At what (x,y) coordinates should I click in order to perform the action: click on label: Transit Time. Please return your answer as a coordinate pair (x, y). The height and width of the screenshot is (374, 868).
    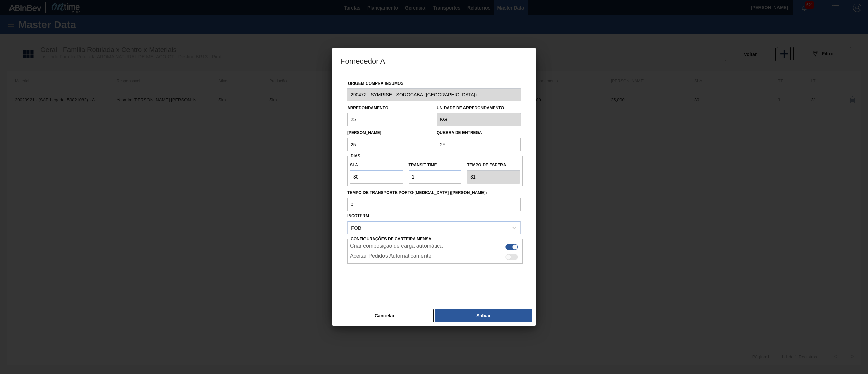
    Looking at the image, I should click on (435, 165).